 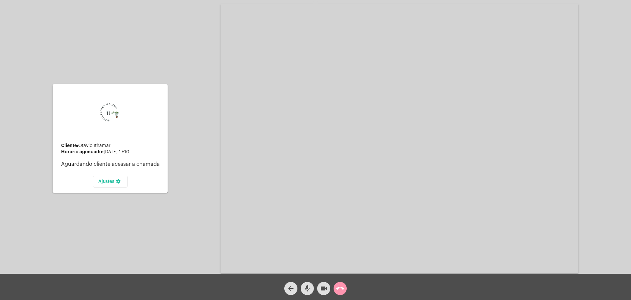 What do you see at coordinates (110, 116) in the screenshot?
I see `img: 0d939d3e-dcd2-0964-4adc-7f8e0d1a206f.png` at bounding box center [110, 116].